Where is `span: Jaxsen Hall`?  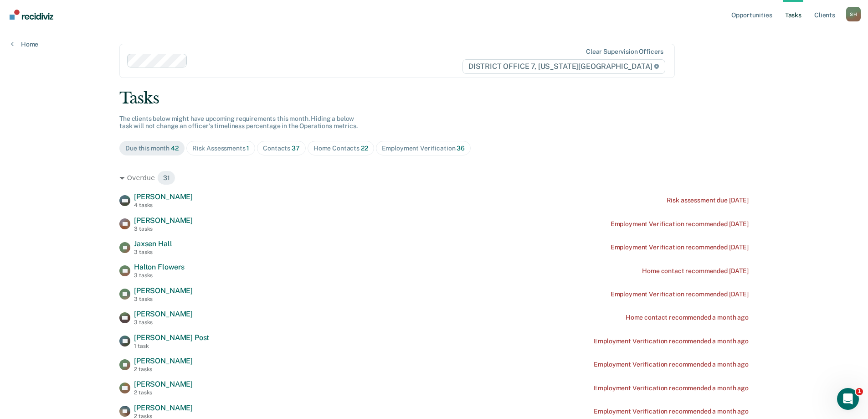
span: Jaxsen Hall is located at coordinates (153, 244).